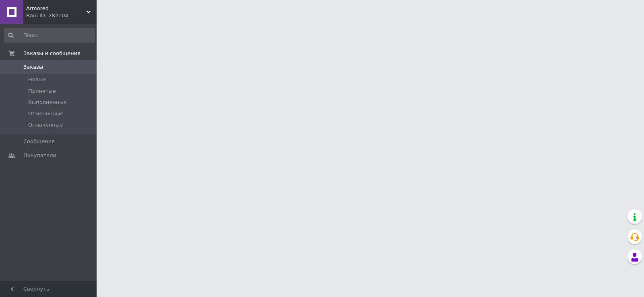 The height and width of the screenshot is (297, 644). Describe the element at coordinates (42, 91) in the screenshot. I see `span: Принятые` at that location.